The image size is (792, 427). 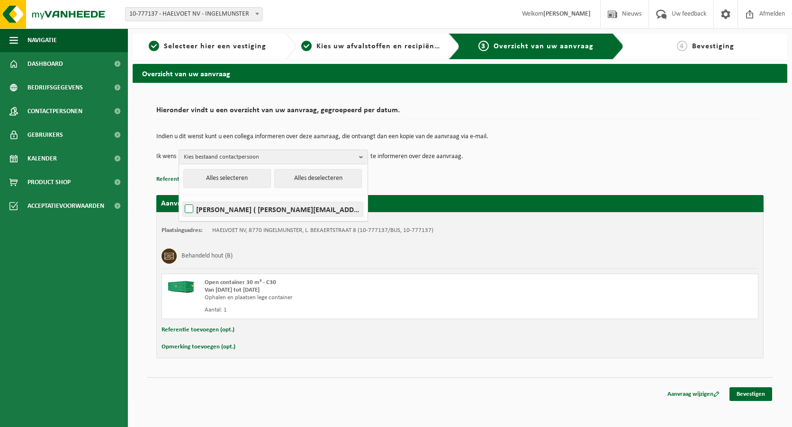 I want to click on td: HAELVOET NV, 8770 INGELMUNSTER, L. BEKAERTSTRAAT 8 (10-777137/BUS, 10-777137), so click(x=323, y=231).